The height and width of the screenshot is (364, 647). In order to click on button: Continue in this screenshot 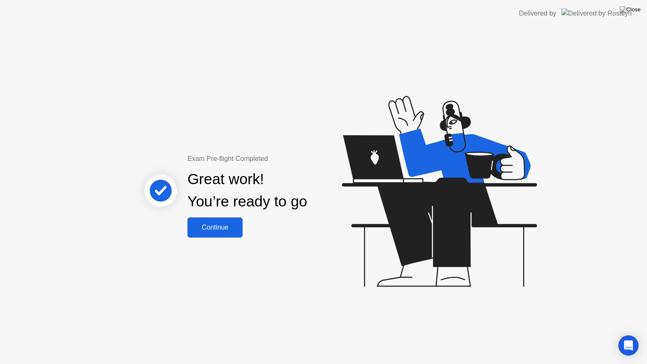, I will do `click(215, 227)`.